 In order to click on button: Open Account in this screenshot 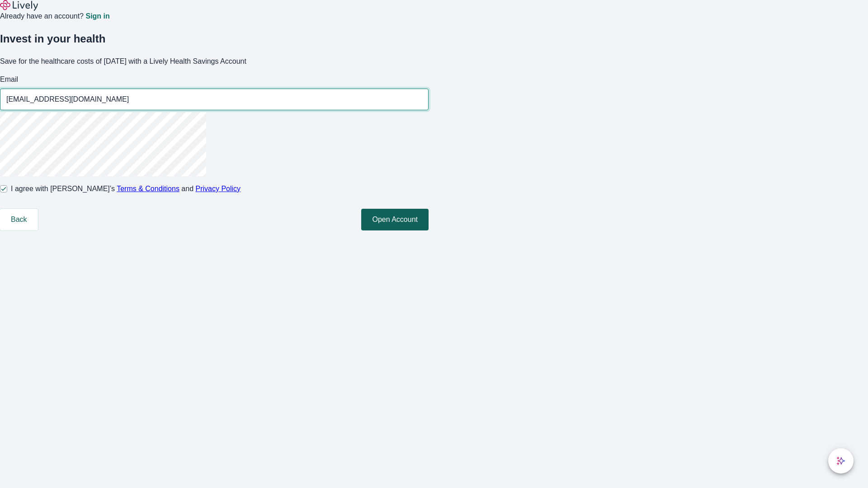, I will do `click(395, 219)`.